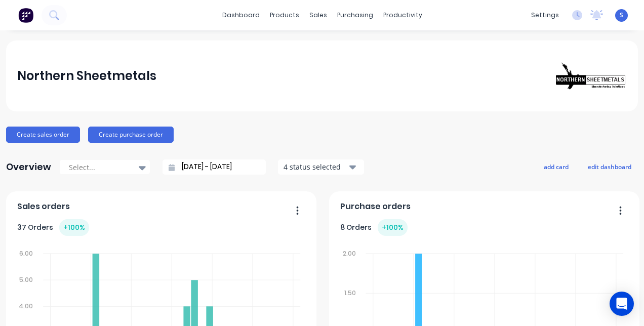 Image resolution: width=644 pixels, height=326 pixels. Describe the element at coordinates (545, 15) in the screenshot. I see `div: settings` at that location.